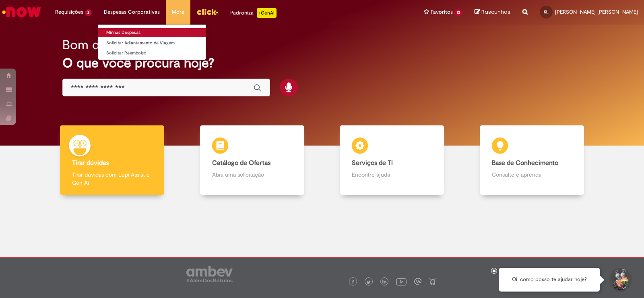  I want to click on p: Tirar dúvidas com Lupi Assist e Gen Ai, so click(112, 179).